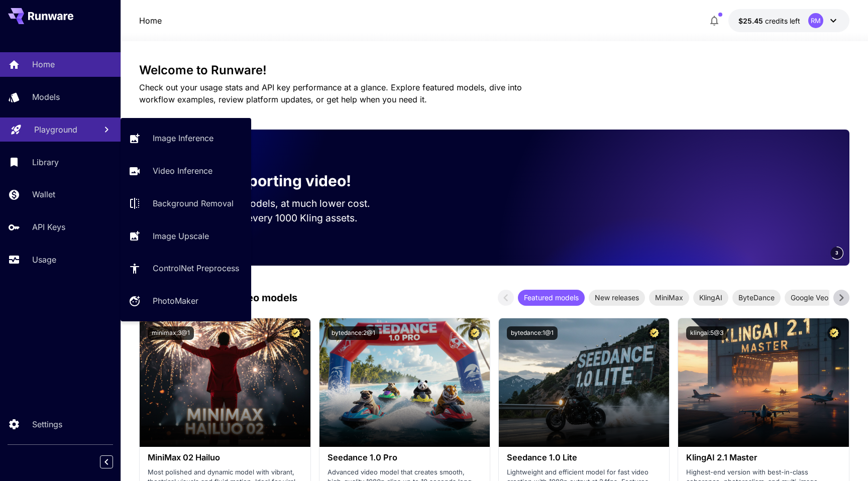 Image resolution: width=868 pixels, height=481 pixels. What do you see at coordinates (48, 424) in the screenshot?
I see `p: Settings` at bounding box center [48, 424].